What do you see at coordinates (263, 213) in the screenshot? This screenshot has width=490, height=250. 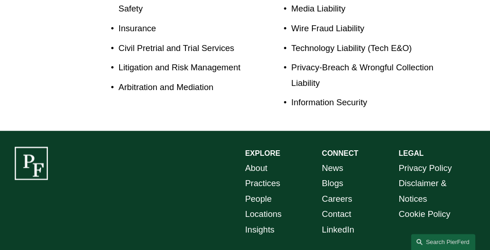 I see `a: Locations` at bounding box center [263, 213].